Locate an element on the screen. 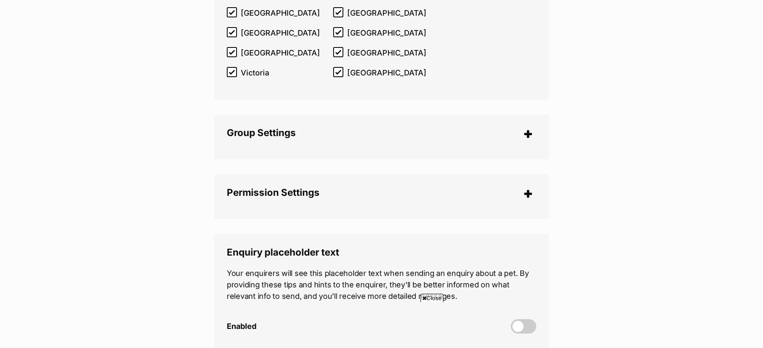  span: Victoria is located at coordinates (285, 72).